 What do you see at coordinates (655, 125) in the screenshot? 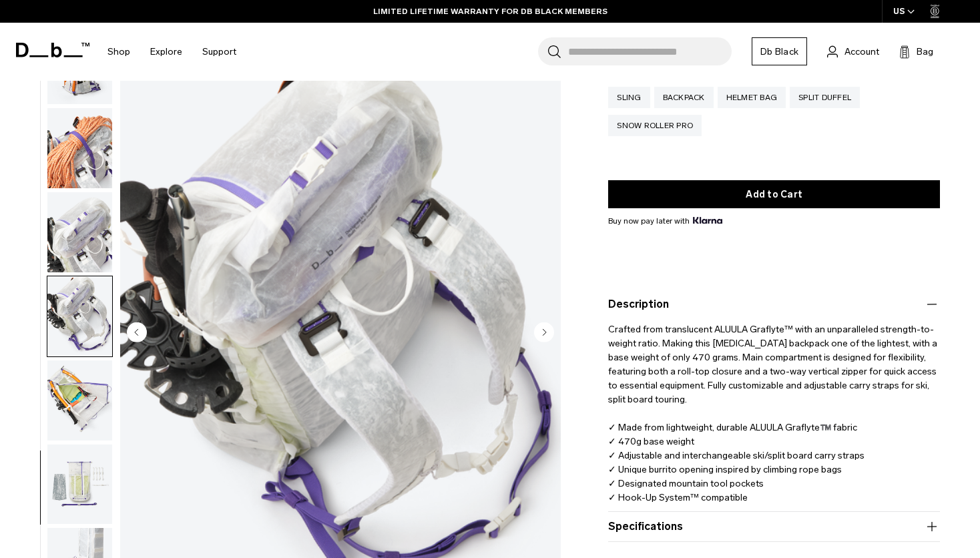
I see `a: Snow Roller Pro` at bounding box center [655, 125].